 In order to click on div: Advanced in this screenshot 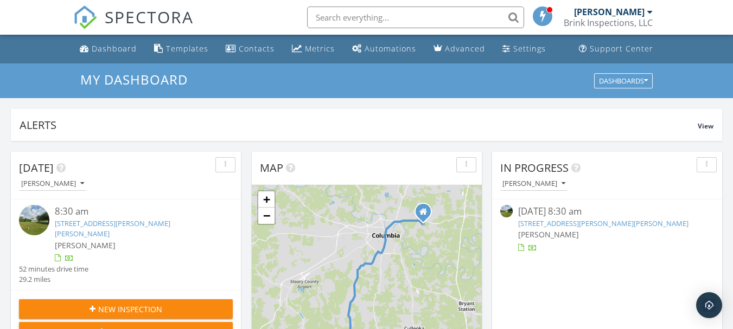, I will do `click(465, 48)`.